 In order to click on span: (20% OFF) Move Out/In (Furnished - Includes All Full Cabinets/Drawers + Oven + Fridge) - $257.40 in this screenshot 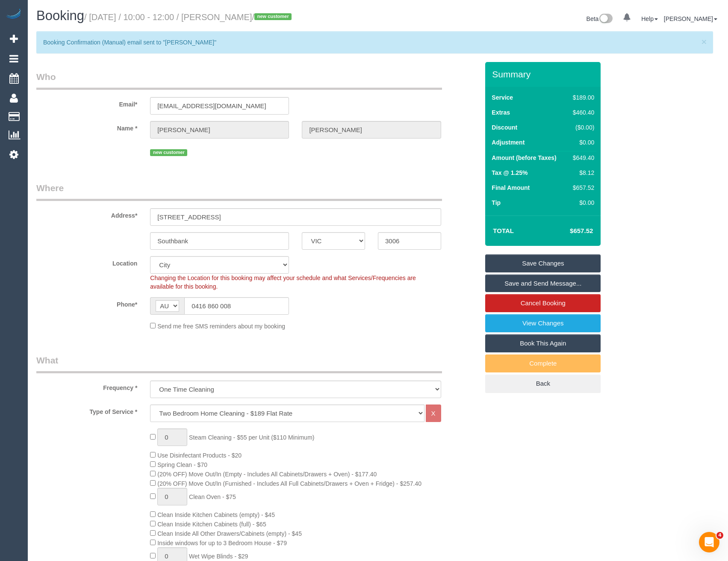, I will do `click(289, 484)`.